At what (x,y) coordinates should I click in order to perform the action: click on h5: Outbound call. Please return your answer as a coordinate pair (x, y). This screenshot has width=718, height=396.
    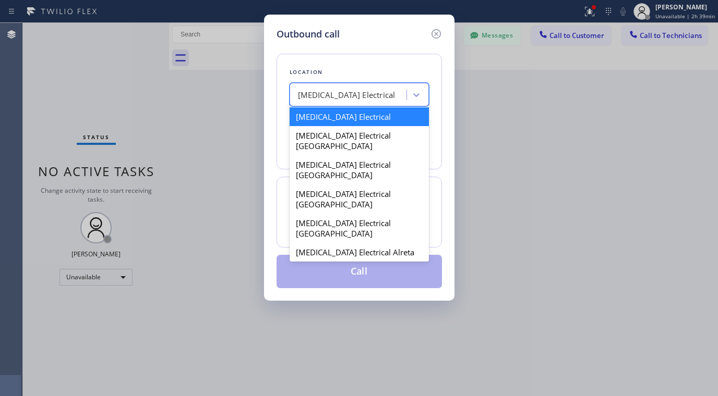
    Looking at the image, I should click on (308, 34).